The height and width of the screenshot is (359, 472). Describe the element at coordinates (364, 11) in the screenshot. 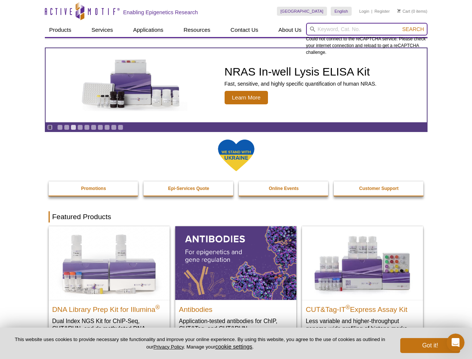

I see `a: Login` at that location.